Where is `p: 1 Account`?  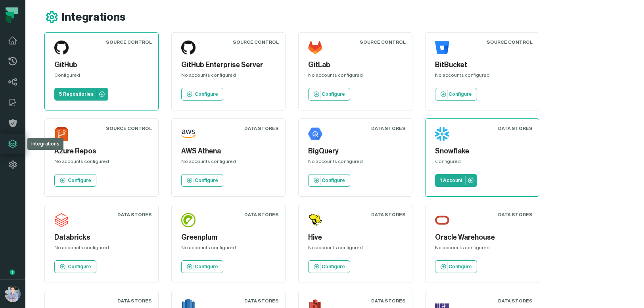
p: 1 Account is located at coordinates (451, 180).